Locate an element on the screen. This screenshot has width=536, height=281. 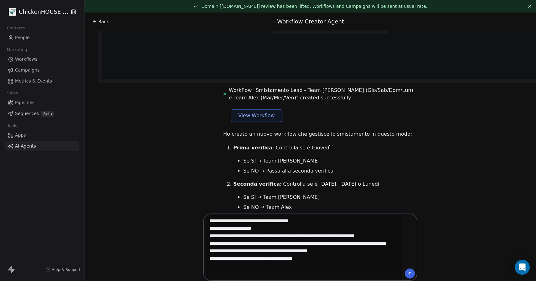
span: View Workflow is located at coordinates (256, 116).